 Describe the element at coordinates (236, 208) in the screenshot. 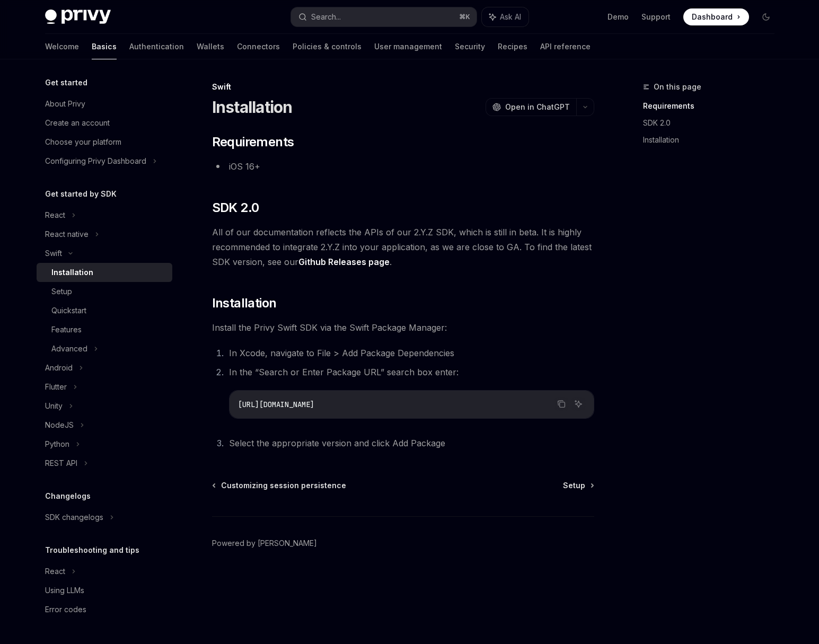

I see `span: SDK 2.0` at that location.